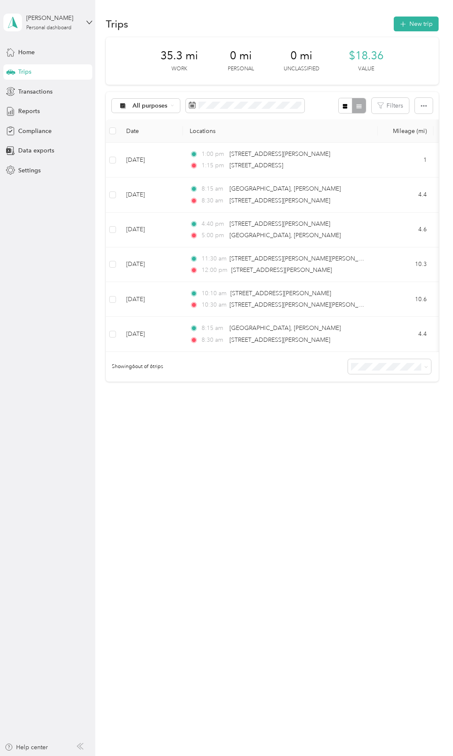  What do you see at coordinates (26, 52) in the screenshot?
I see `span: Home` at bounding box center [26, 52].